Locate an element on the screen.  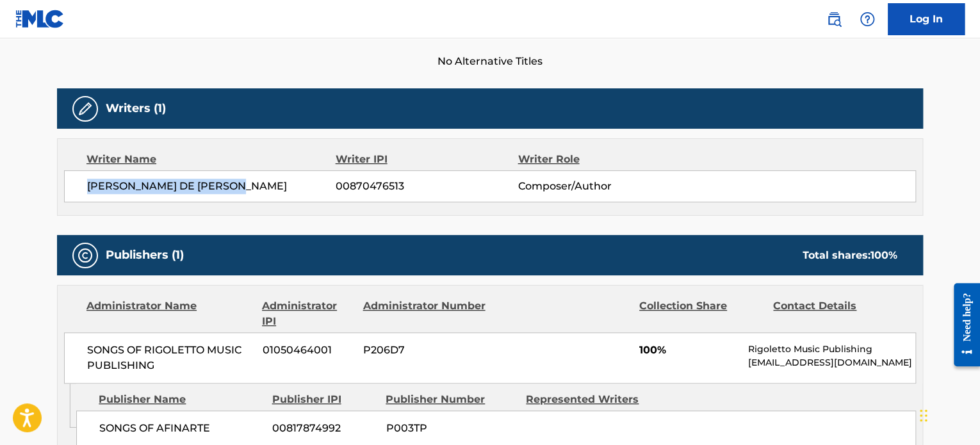
span: 00870476513 is located at coordinates (426, 186).